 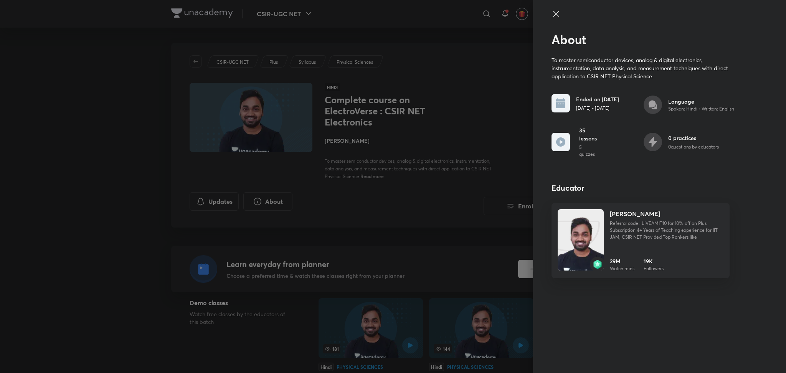 I want to click on h6: 19K, so click(x=653, y=261).